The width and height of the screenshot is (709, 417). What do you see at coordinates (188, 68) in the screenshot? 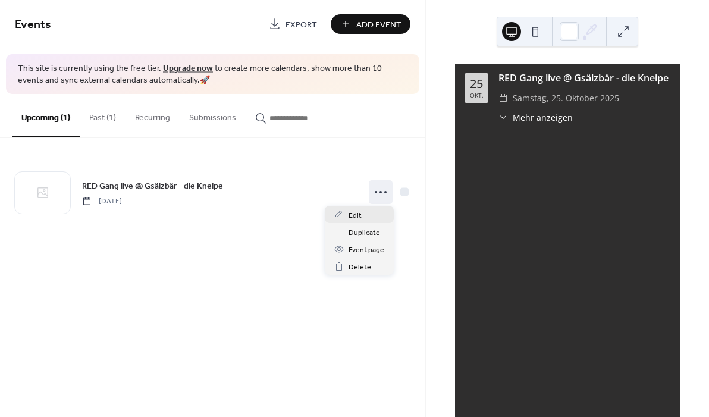
I see `a: Upgrade now` at bounding box center [188, 68].